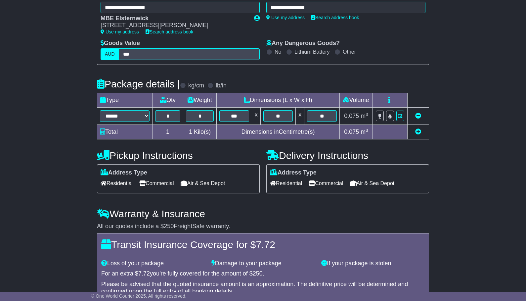  Describe the element at coordinates (168, 132) in the screenshot. I see `td: 1` at that location.